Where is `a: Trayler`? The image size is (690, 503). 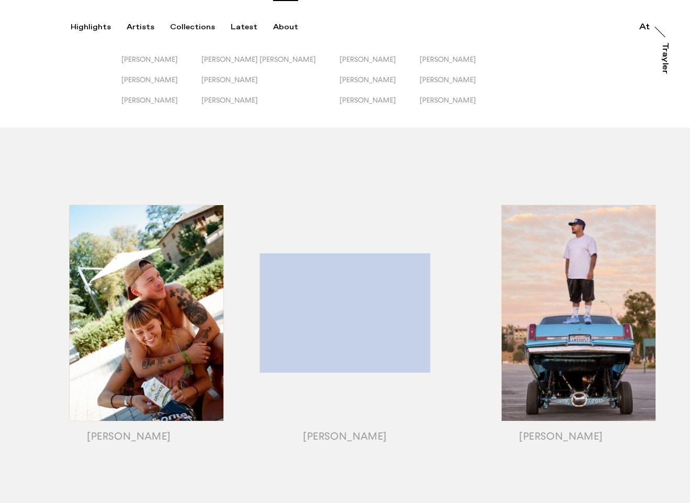
a: Trayler is located at coordinates (667, 64).